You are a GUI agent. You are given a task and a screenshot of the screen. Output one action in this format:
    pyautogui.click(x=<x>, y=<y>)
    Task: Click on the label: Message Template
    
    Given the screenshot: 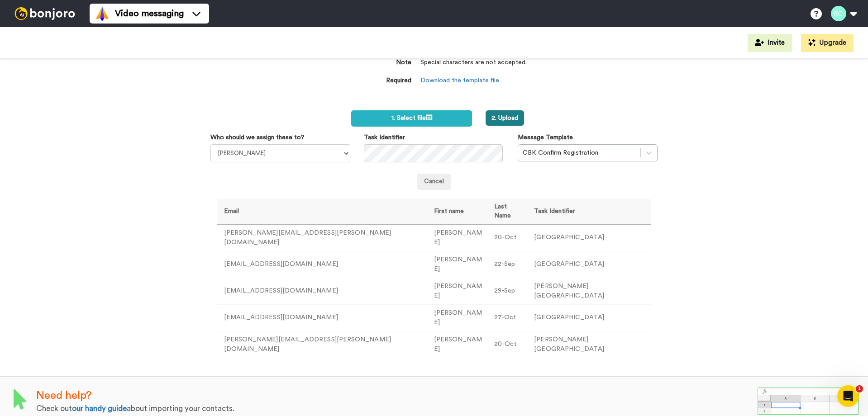 What is the action you would take?
    pyautogui.click(x=546, y=138)
    